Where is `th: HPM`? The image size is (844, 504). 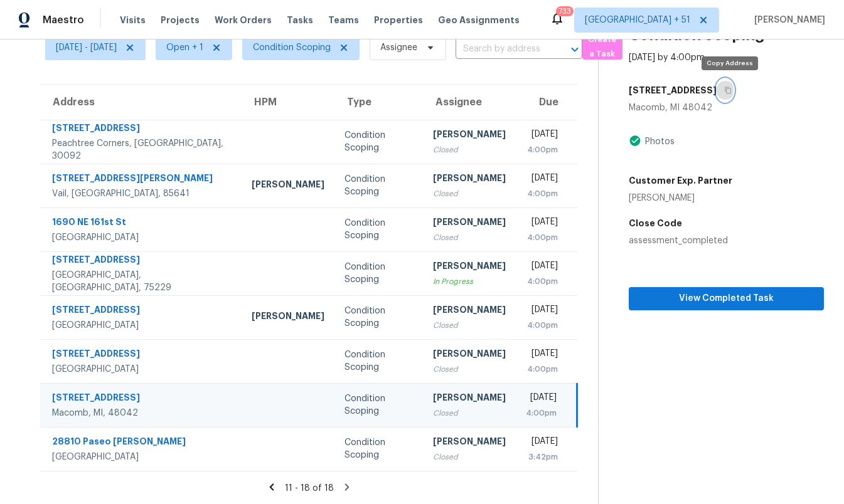
th: HPM is located at coordinates (288, 102).